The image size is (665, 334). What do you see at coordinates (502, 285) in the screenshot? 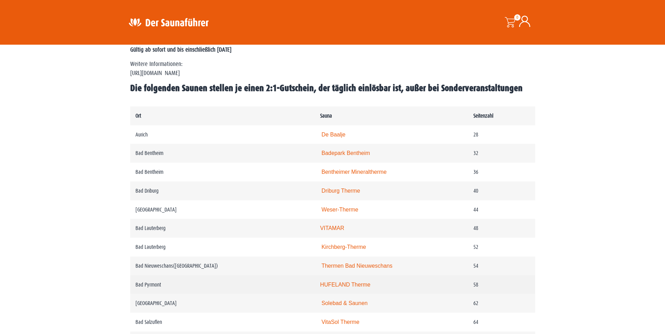
I see `td: 58` at bounding box center [502, 285].